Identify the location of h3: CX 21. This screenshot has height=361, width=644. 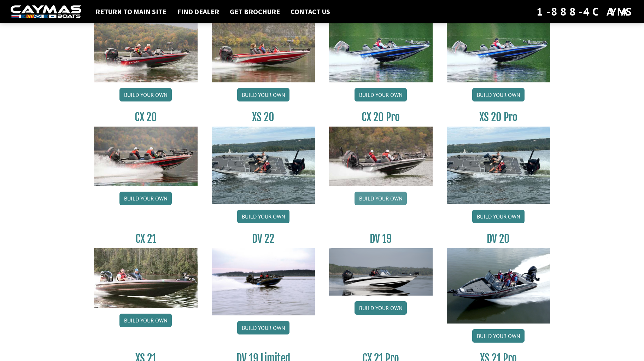
(146, 239).